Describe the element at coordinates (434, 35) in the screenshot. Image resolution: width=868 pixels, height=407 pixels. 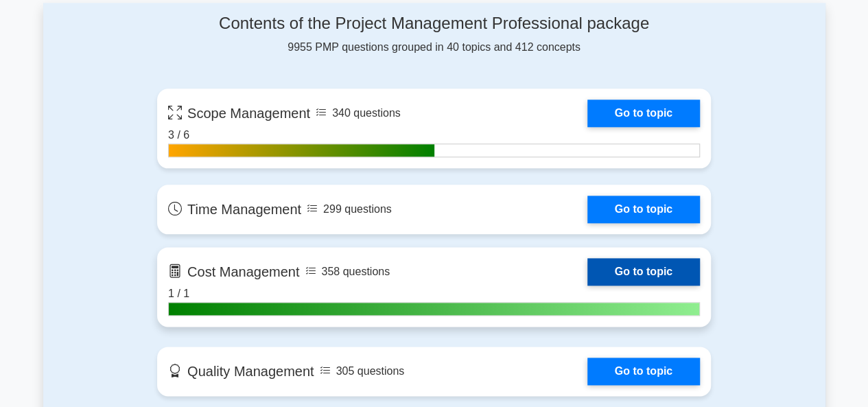
I see `div: 9955 PMP questions grouped in 40 topics and 412 concepts` at that location.